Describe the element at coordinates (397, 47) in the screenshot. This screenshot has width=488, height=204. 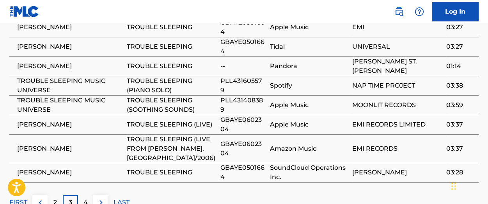
I see `span: UNIVERSAL` at that location.